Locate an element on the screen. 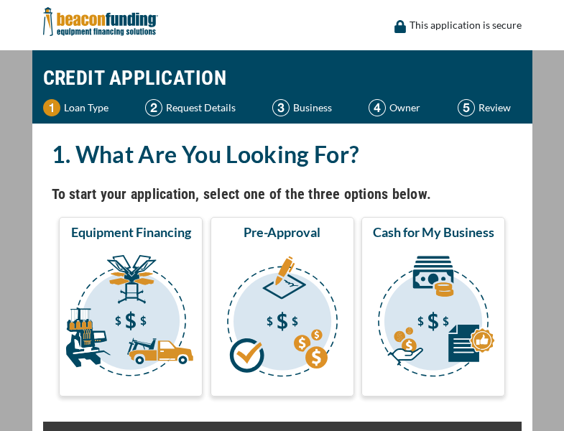  img: Step 2 is located at coordinates (154, 108).